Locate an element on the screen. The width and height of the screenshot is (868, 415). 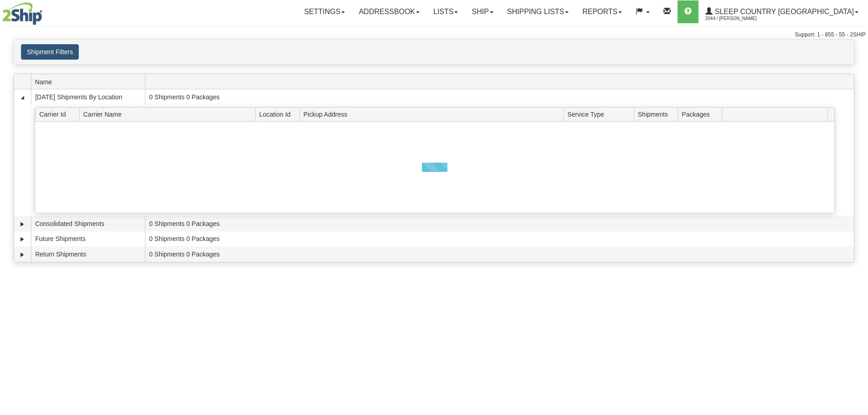
a: Settings is located at coordinates (324, 12).